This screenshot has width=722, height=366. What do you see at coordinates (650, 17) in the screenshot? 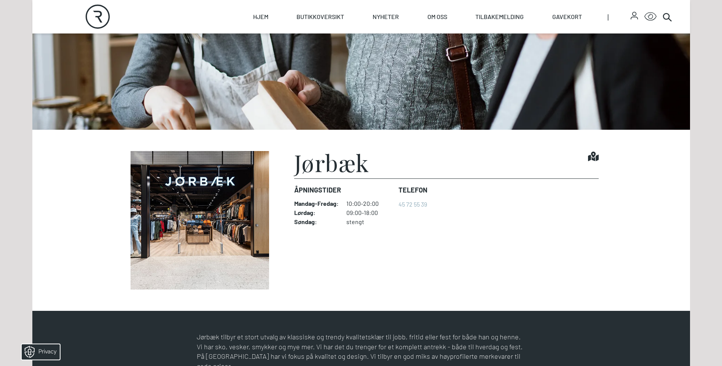
I see `button: Open Accessibility Menu` at bounding box center [650, 17].